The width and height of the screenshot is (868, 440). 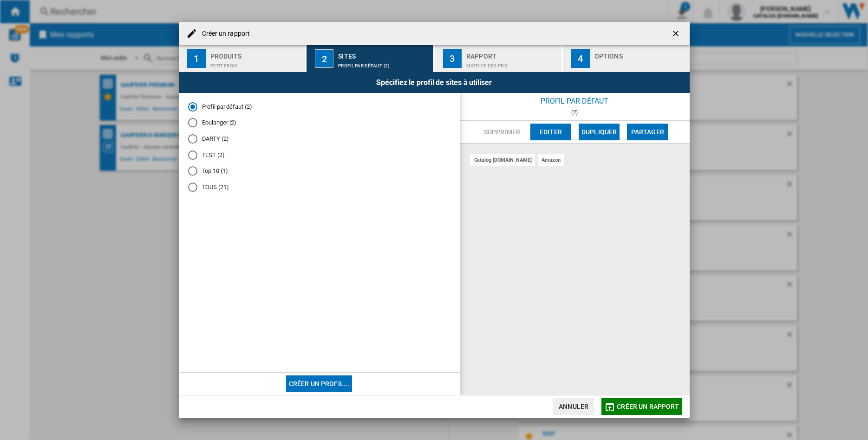 What do you see at coordinates (197, 59) in the screenshot?
I see `div: 1` at bounding box center [197, 59].